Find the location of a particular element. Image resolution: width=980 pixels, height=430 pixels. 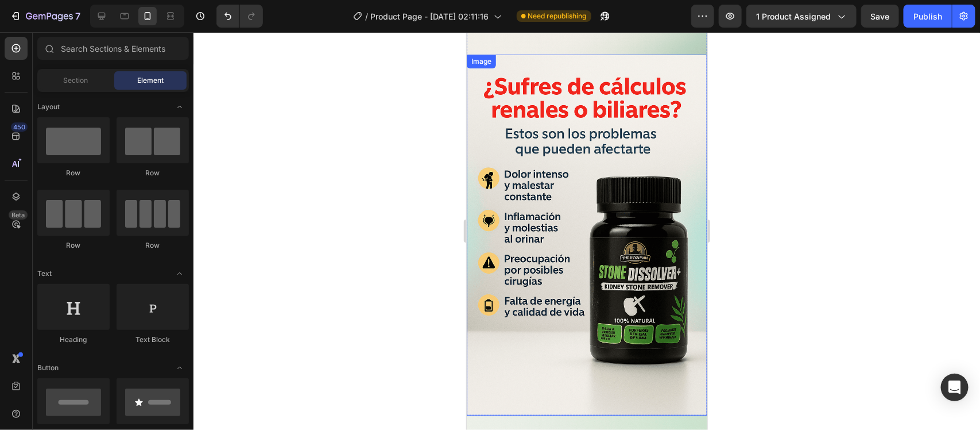

span: 1 product assigned is located at coordinates (794, 16).